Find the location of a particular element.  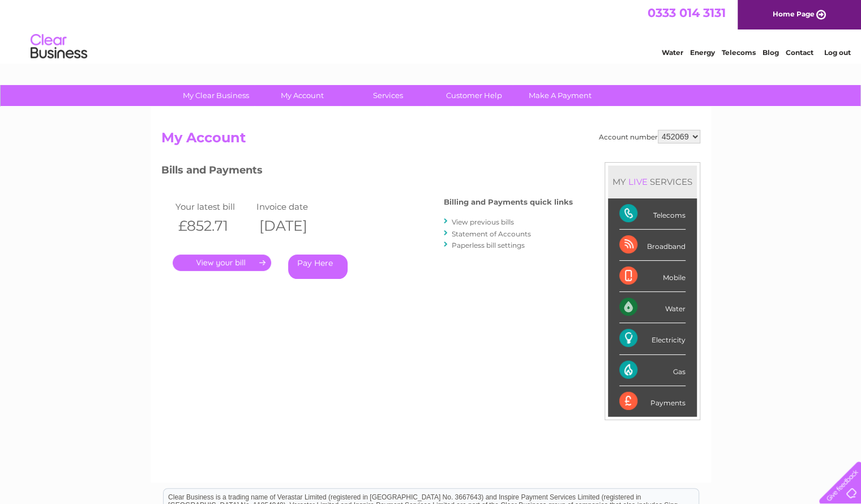

div: Account number is located at coordinates (650, 136).